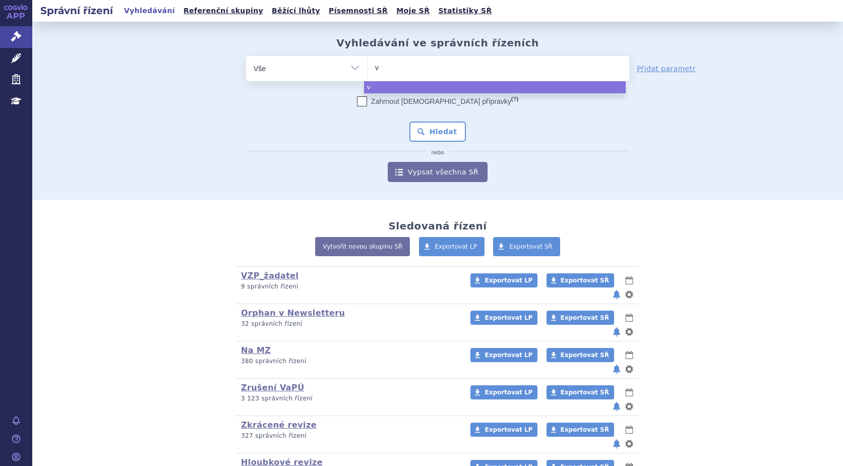 Image resolution: width=843 pixels, height=466 pixels. Describe the element at coordinates (293, 312) in the screenshot. I see `a: Orphan v Newsletteru` at that location.